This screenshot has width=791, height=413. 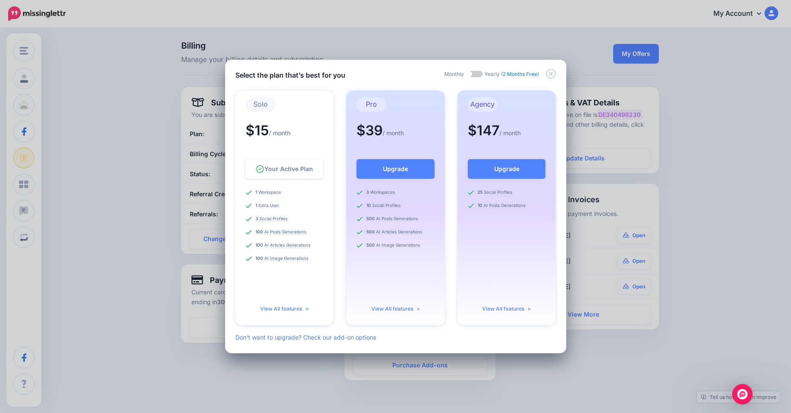 What do you see at coordinates (395, 130) in the screenshot?
I see `p: $39` at bounding box center [395, 130].